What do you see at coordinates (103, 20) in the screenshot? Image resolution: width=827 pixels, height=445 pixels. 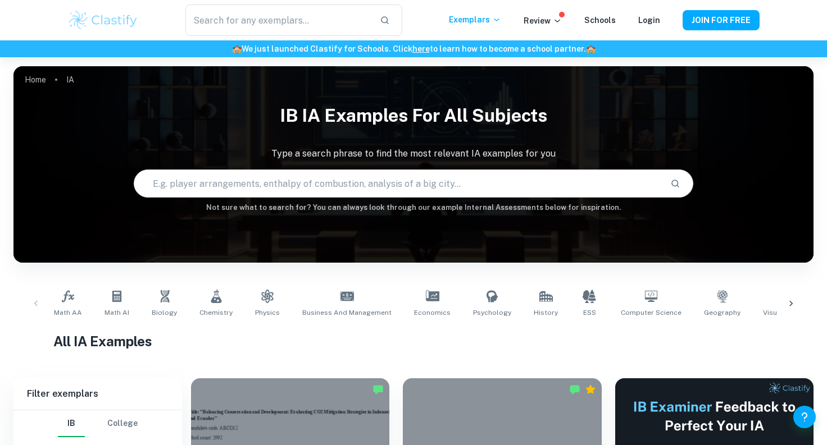 I see `img: Clastify logo` at bounding box center [103, 20].